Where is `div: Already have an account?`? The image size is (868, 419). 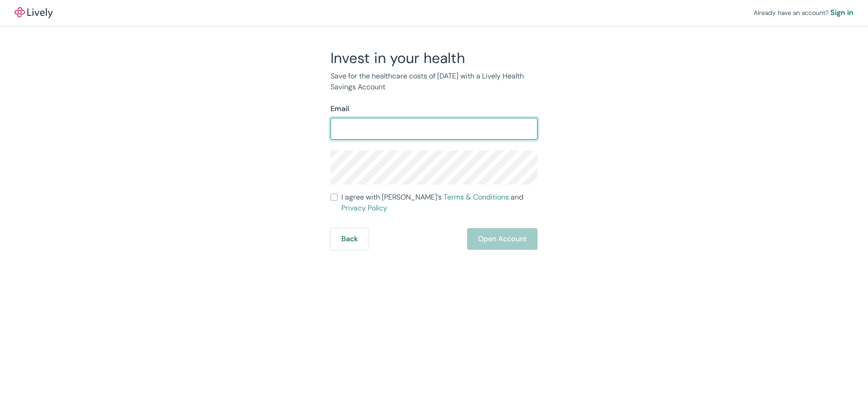 div: Already have an account? is located at coordinates (804, 13).